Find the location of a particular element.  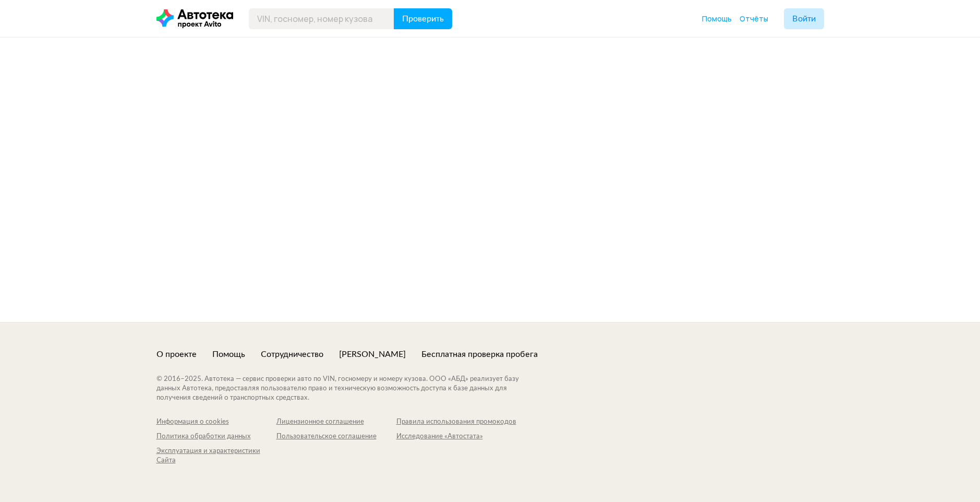

div: О проекте is located at coordinates (176, 354).